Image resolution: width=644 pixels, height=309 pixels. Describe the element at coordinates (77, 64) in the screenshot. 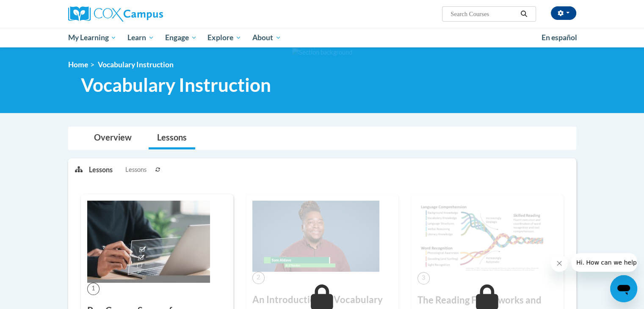

I see `a: Home` at that location.